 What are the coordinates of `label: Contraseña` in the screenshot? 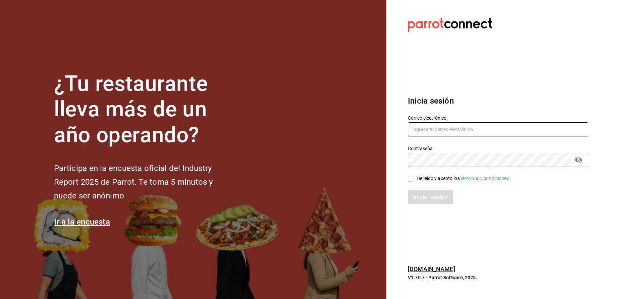 It's located at (498, 148).